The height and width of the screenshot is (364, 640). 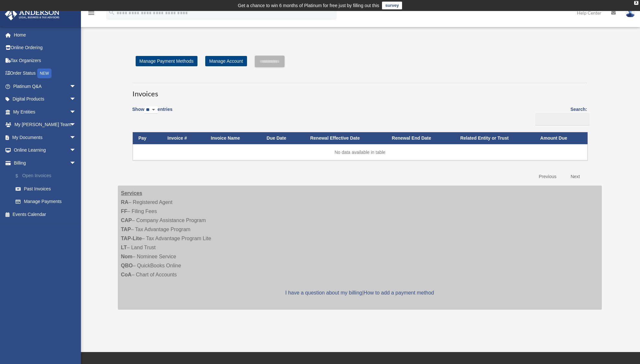 What do you see at coordinates (124, 247) in the screenshot?
I see `strong: LT` at bounding box center [124, 247].